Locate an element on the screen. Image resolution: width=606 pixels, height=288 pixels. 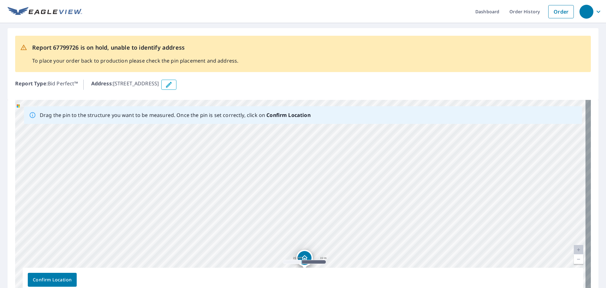
p: Drag the pin to the structure you want to be measured. Once the pin is set correctly, click on is located at coordinates (175, 115).